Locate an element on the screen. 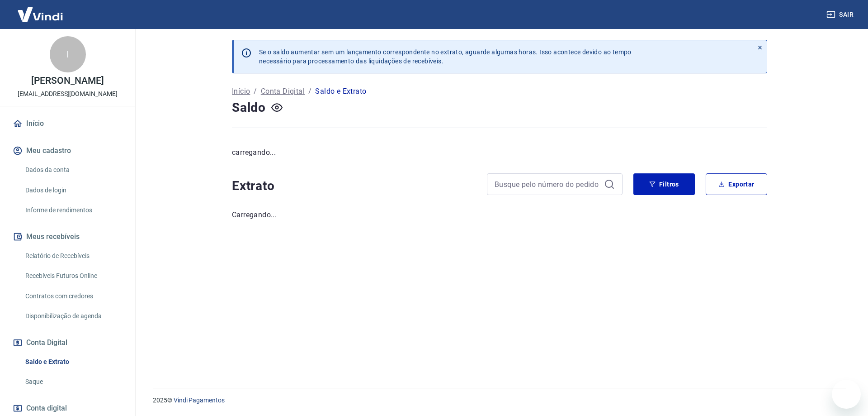 Image resolution: width=868 pixels, height=416 pixels. a: Vindi Pagamentos is located at coordinates (199, 400).